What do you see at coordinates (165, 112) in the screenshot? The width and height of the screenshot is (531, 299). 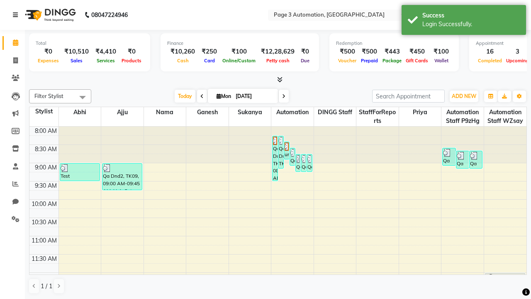 I see `span: Nama` at bounding box center [165, 112].